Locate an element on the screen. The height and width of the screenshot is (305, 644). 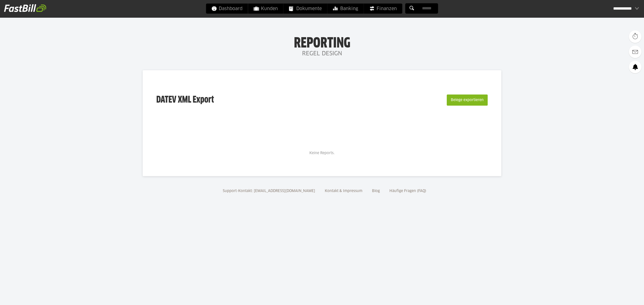
a: Blog is located at coordinates (376, 191).